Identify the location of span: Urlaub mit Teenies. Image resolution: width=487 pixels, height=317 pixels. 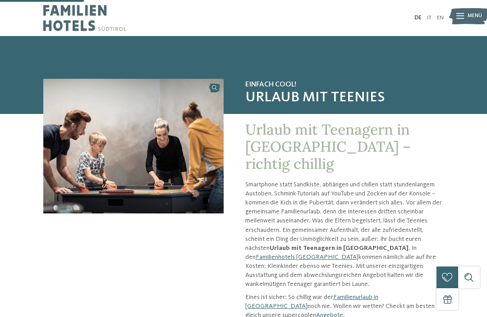
(344, 98).